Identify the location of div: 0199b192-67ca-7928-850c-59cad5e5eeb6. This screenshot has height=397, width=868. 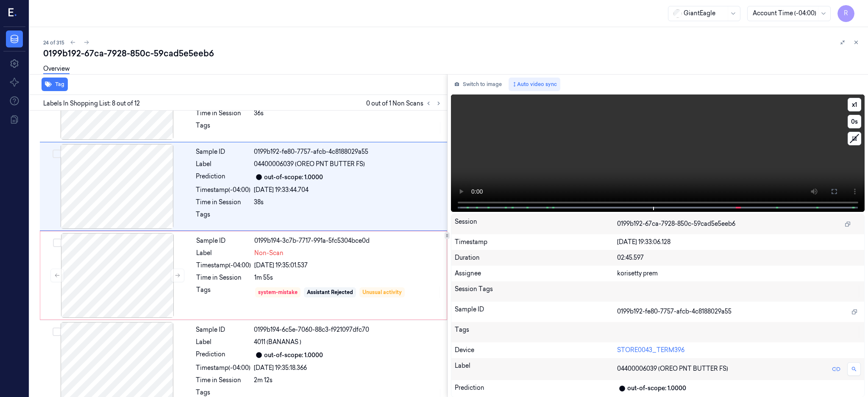
(452, 53).